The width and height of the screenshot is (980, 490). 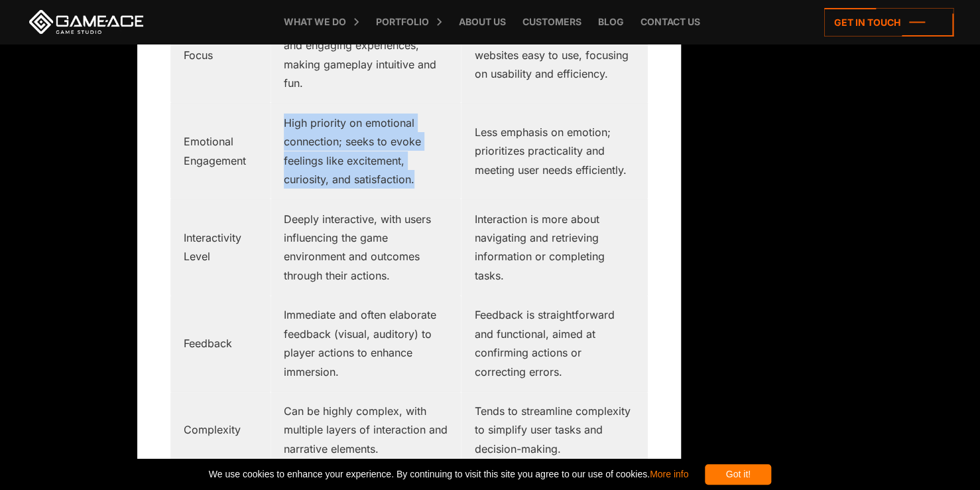 What do you see at coordinates (220, 430) in the screenshot?
I see `td: Complexity` at bounding box center [220, 430].